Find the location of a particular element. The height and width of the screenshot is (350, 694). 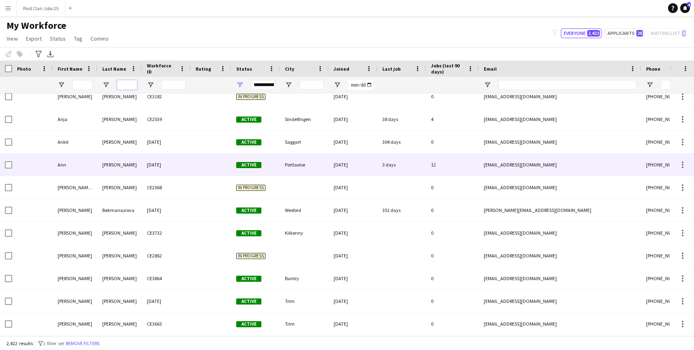

div: Sindelfingen is located at coordinates (304, 119).